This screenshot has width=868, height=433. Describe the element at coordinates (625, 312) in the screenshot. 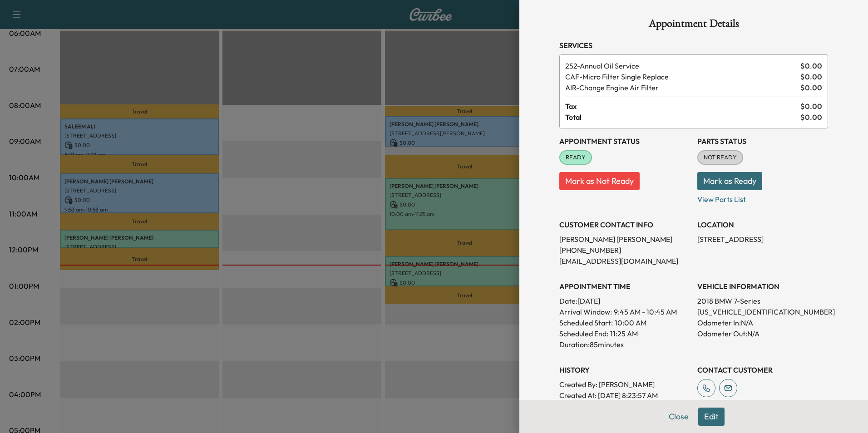

I see `p: Arrival Window:` at that location.